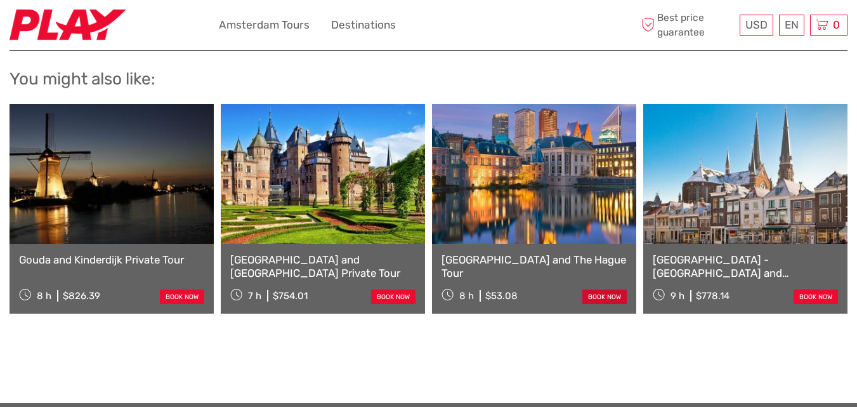  I want to click on a: Amsterdam Tours, so click(264, 25).